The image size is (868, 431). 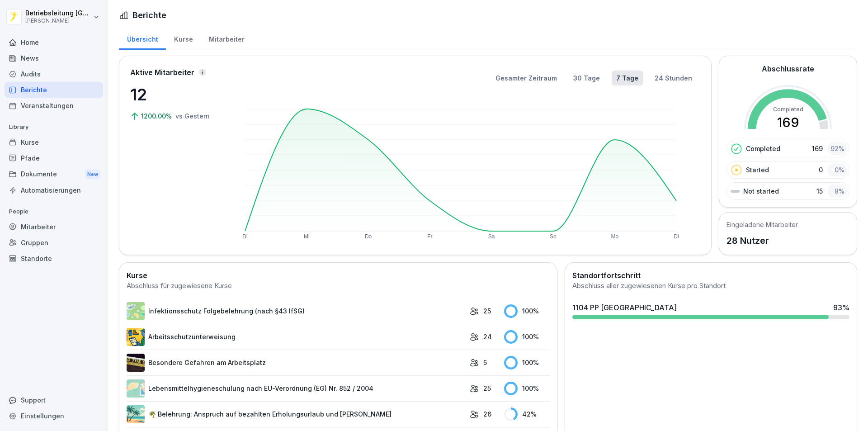 What do you see at coordinates (306, 237) in the screenshot?
I see `text: Mi` at bounding box center [306, 237].